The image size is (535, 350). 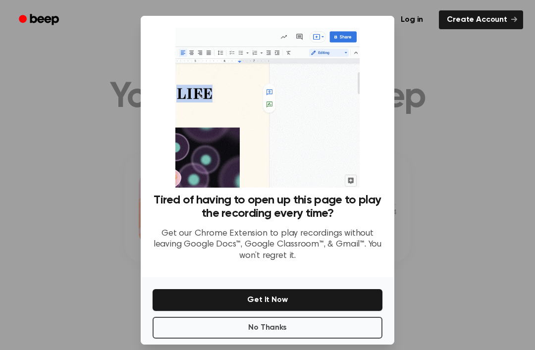 I want to click on button: Get It Now, so click(x=268, y=300).